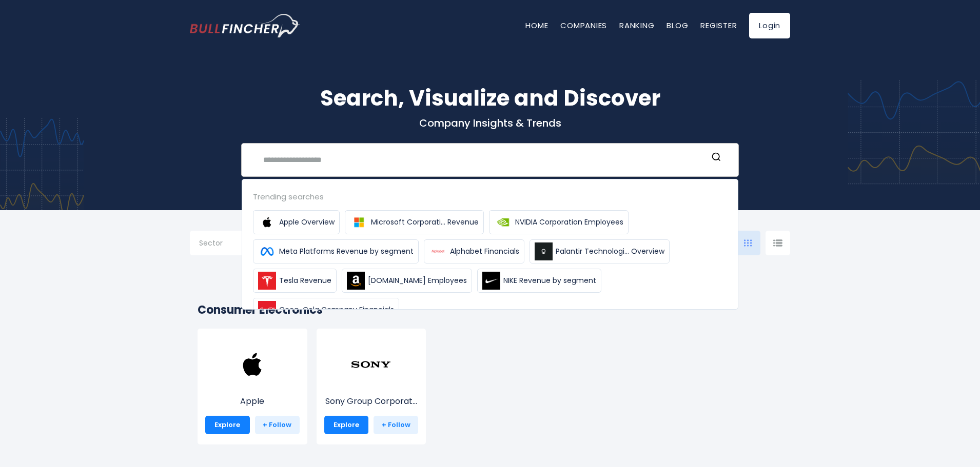  What do you see at coordinates (245, 26) in the screenshot?
I see `a: Go to homepage` at bounding box center [245, 26].